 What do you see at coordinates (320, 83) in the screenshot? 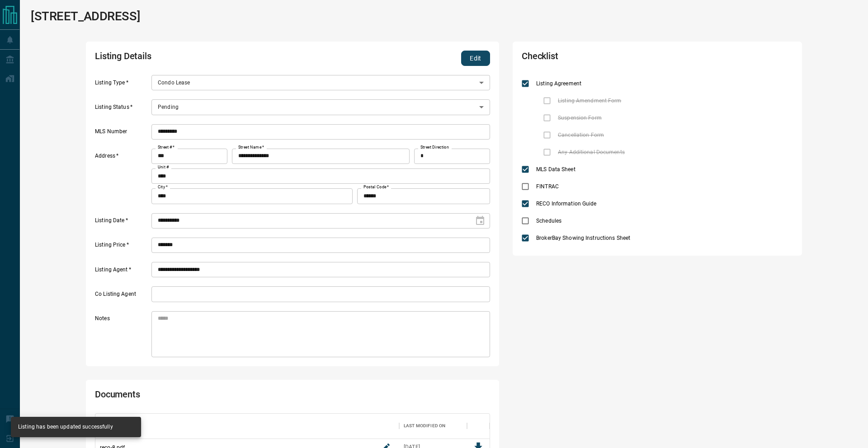
I see `div: Condo Lease` at bounding box center [320, 83].